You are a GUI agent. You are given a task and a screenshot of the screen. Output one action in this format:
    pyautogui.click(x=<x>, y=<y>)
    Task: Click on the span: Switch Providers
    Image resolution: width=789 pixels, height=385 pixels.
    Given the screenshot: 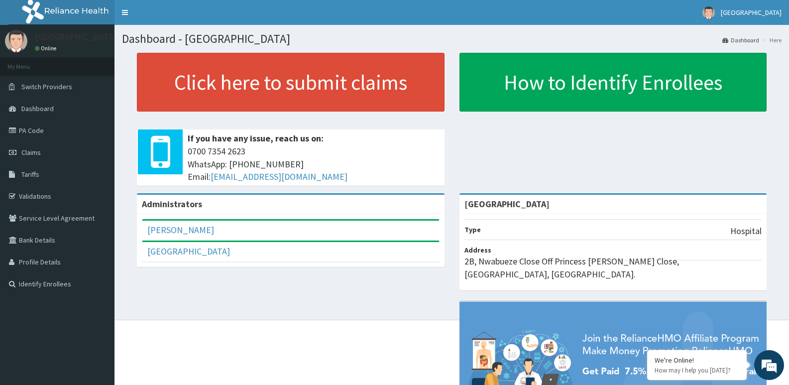 What is the action you would take?
    pyautogui.click(x=47, y=87)
    